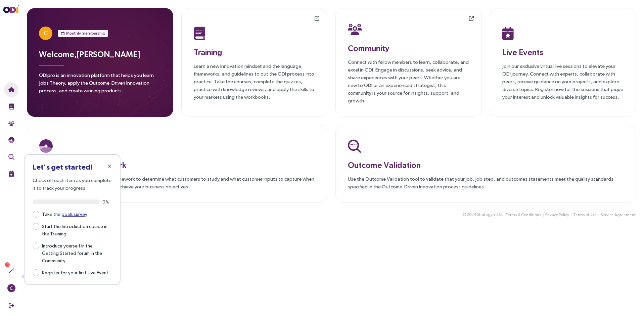 Image resolution: width=644 pixels, height=317 pixels. What do you see at coordinates (557, 215) in the screenshot?
I see `button: Privacy Policy` at bounding box center [557, 215].